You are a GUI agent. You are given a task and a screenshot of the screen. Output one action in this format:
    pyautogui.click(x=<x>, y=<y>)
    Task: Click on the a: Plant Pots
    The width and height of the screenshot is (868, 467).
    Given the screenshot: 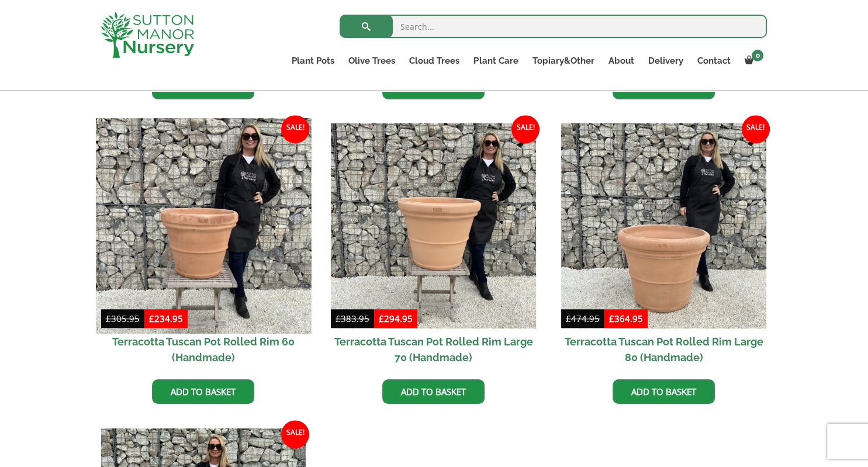 What is the action you would take?
    pyautogui.click(x=312, y=61)
    